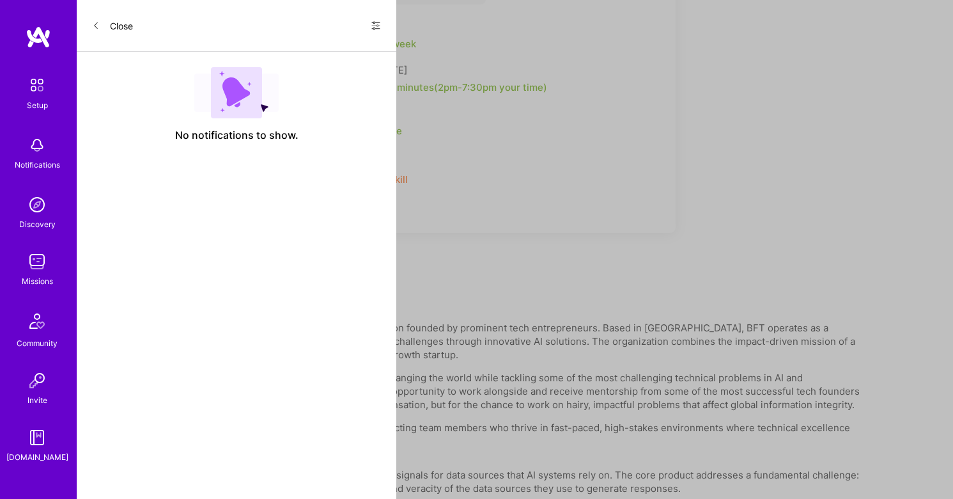 Image resolution: width=953 pixels, height=499 pixels. What do you see at coordinates (37, 224) in the screenshot?
I see `div: Discovery` at bounding box center [37, 224].